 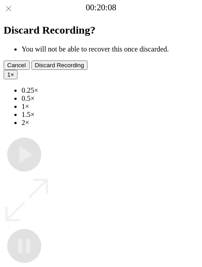 What do you see at coordinates (101, 8) in the screenshot?
I see `a: 00:20:08` at bounding box center [101, 8].